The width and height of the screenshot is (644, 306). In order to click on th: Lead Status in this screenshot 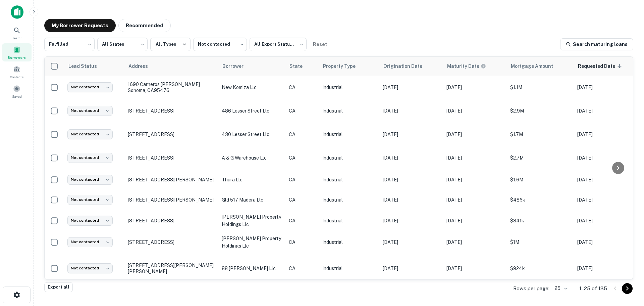, I will do `click(94, 66)`.